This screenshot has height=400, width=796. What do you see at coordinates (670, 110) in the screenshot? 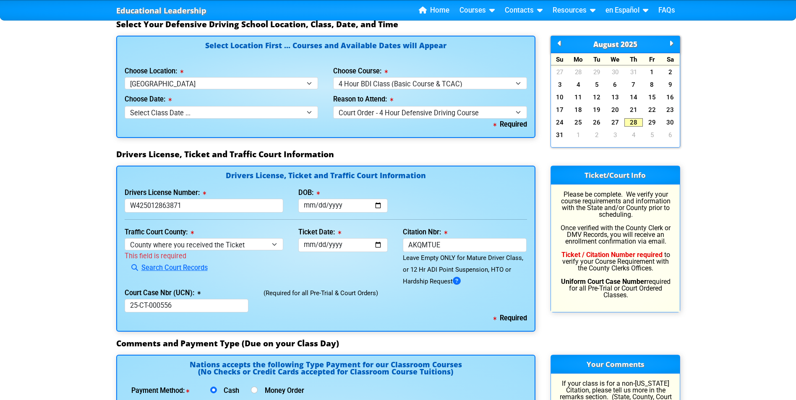
I see `a: 23` at bounding box center [670, 110].